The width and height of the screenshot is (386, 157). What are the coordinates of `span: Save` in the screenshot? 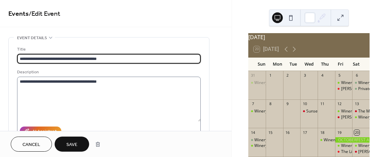 It's located at (72, 145).